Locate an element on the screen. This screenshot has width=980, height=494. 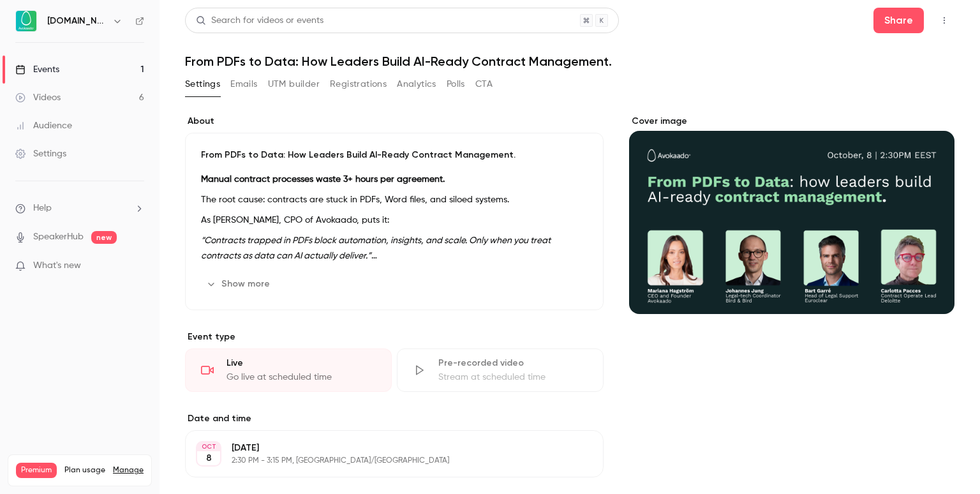
button: Polls is located at coordinates (456, 84).